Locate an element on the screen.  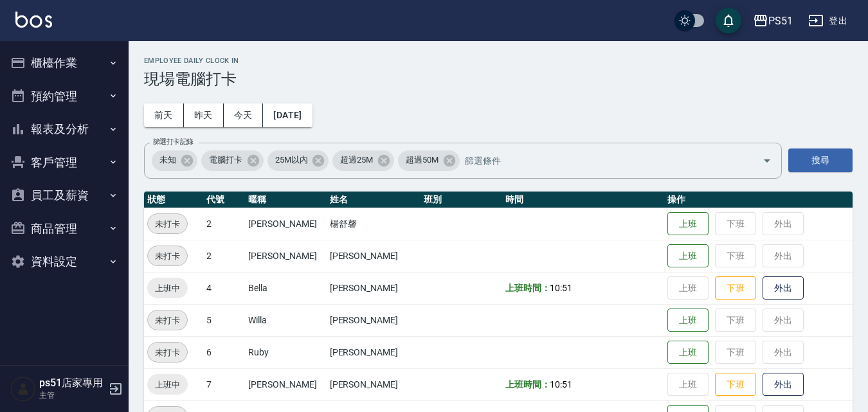
p: 主管 is located at coordinates (72, 395).